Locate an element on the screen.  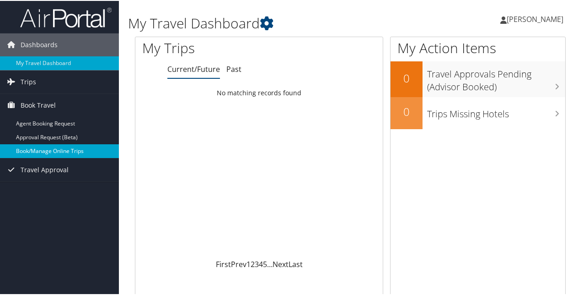
a: Last is located at coordinates (295, 263).